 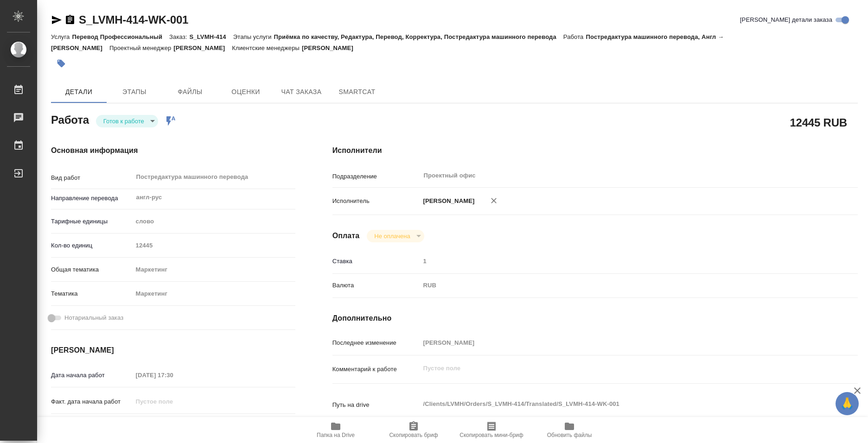 What do you see at coordinates (211, 37) in the screenshot?
I see `p: S_LVMH-414` at bounding box center [211, 37].